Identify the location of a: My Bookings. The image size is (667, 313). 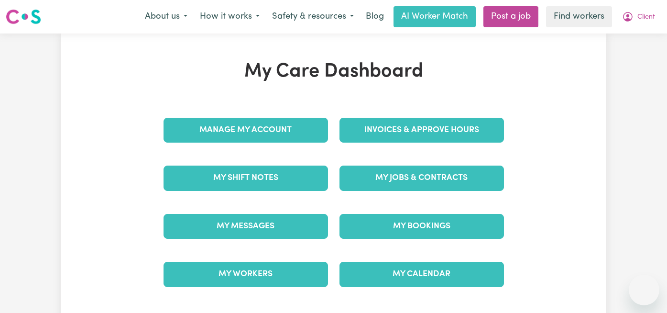
(422, 226).